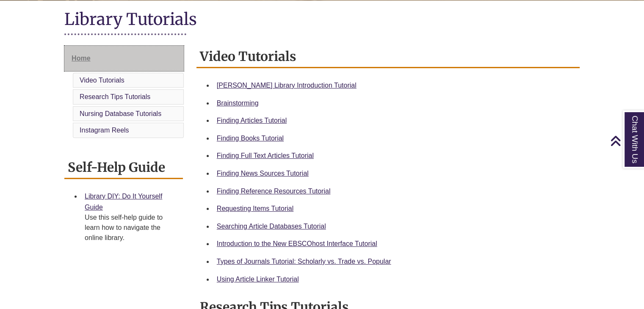  I want to click on a: Instagram Reels, so click(104, 130).